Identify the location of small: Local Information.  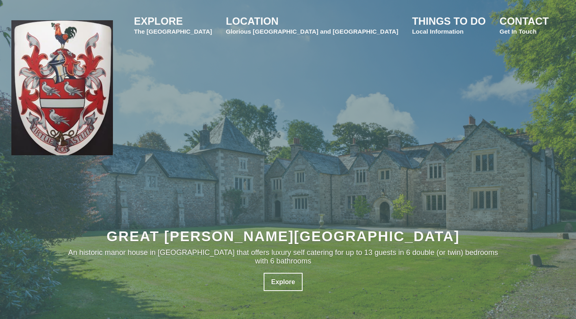
(448, 31).